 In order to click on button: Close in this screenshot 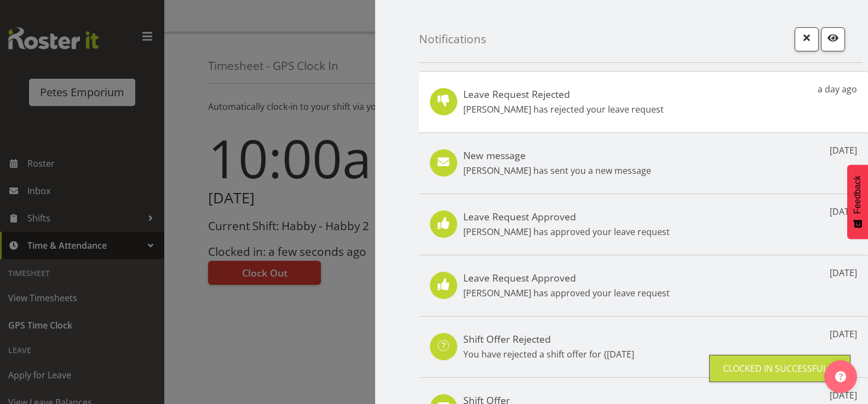, I will do `click(806, 40)`.